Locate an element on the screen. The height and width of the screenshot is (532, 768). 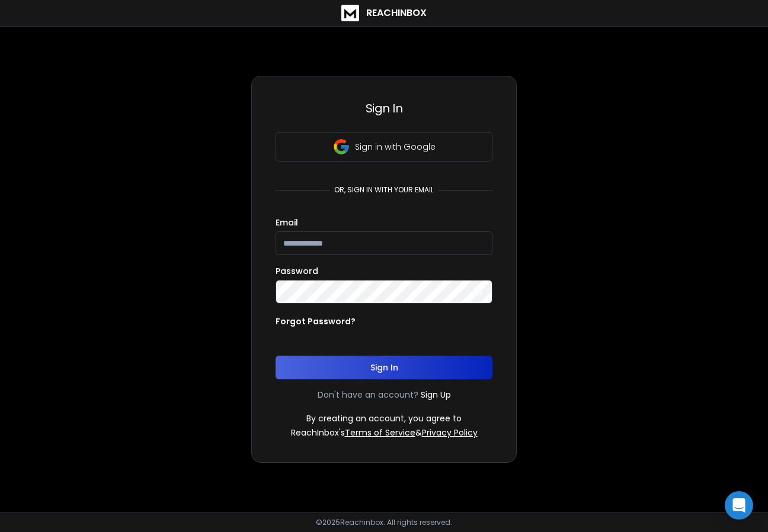
div: Open Intercom Messenger is located at coordinates (739, 506).